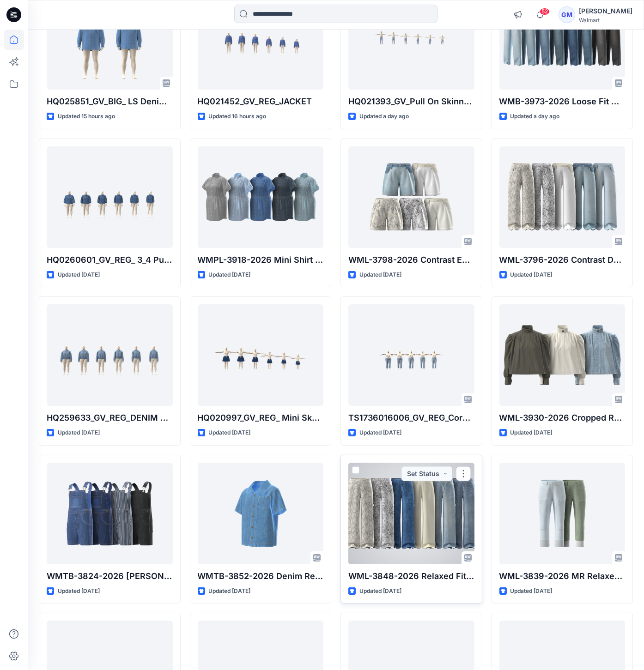 The image size is (644, 670). What do you see at coordinates (110, 355) in the screenshot?
I see `a: HQ259633_GV_REG_DENIM BOMBER` at bounding box center [110, 355].